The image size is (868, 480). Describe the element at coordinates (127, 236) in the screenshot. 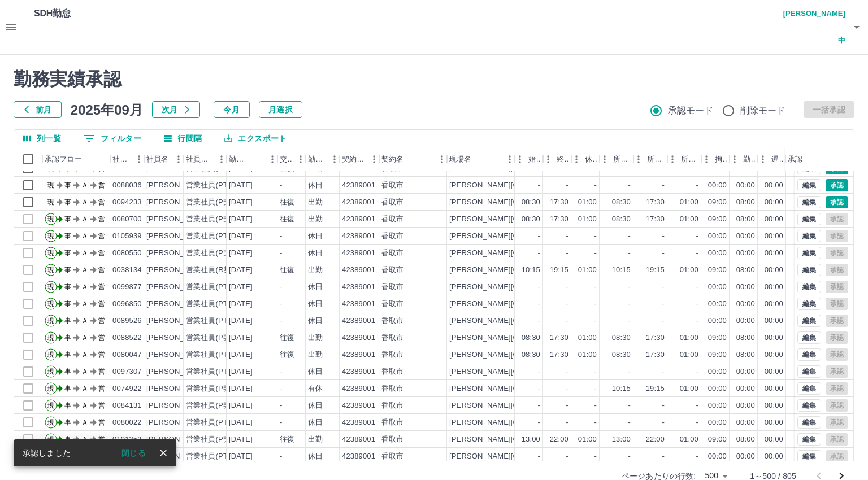

I see `div: 0105939` at that location.